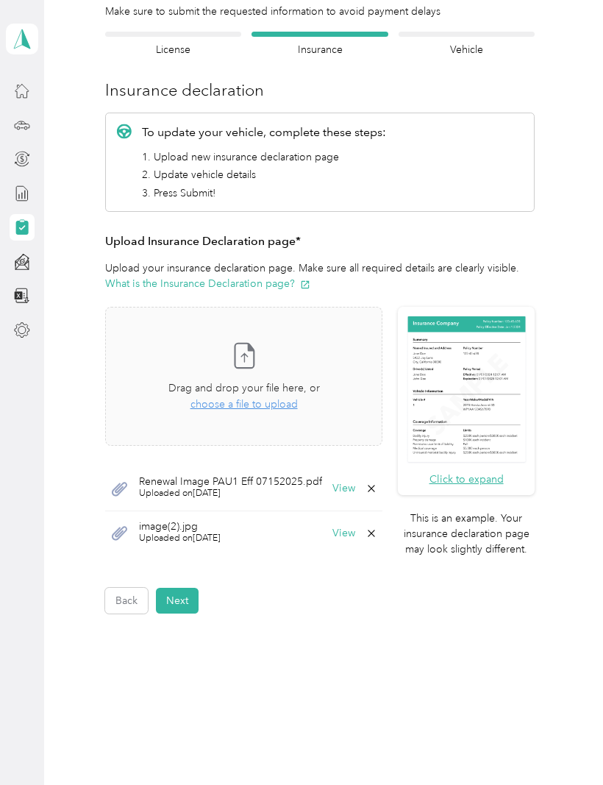 Image resolution: width=603 pixels, height=785 pixels. Describe the element at coordinates (244, 404) in the screenshot. I see `span: choose a file to upload` at that location.